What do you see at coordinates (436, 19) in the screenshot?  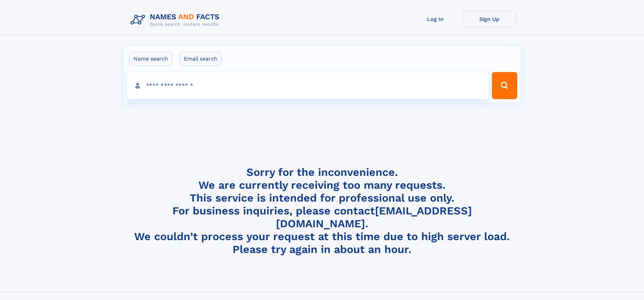 I see `a: Log In` at bounding box center [436, 19].